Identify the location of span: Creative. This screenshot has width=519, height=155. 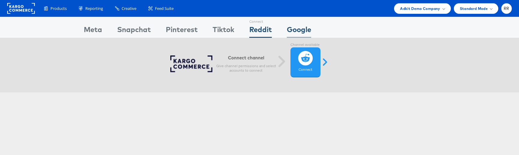
(129, 8).